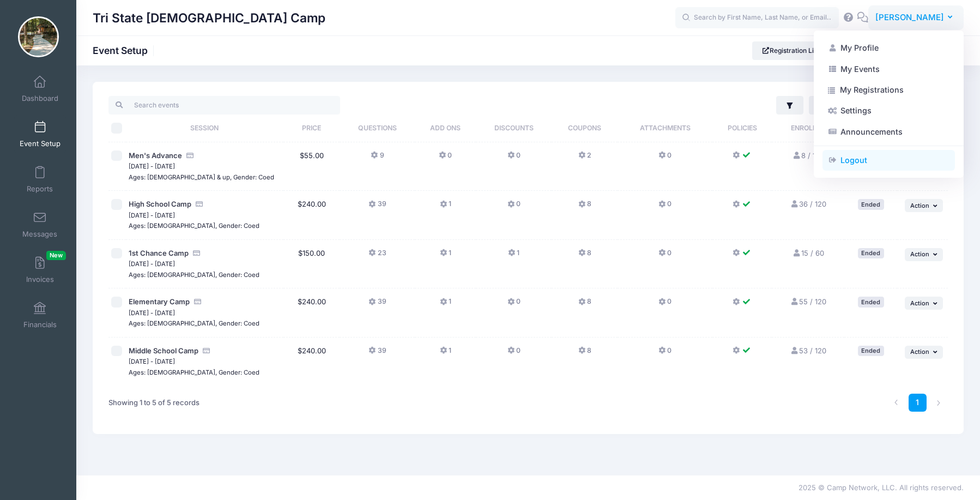 This screenshot has height=500, width=980. What do you see at coordinates (791, 51) in the screenshot?
I see `a: Registration Link` at bounding box center [791, 51].